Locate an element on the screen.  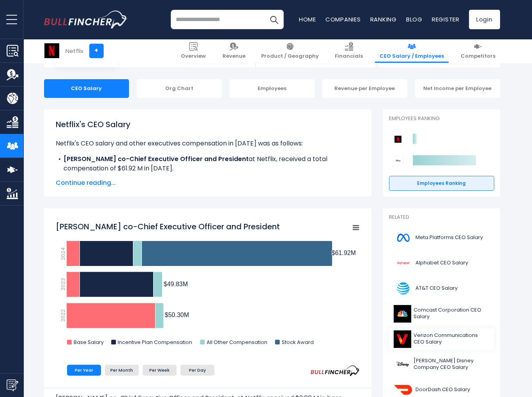
tspan: $50.30M is located at coordinates (177, 315).